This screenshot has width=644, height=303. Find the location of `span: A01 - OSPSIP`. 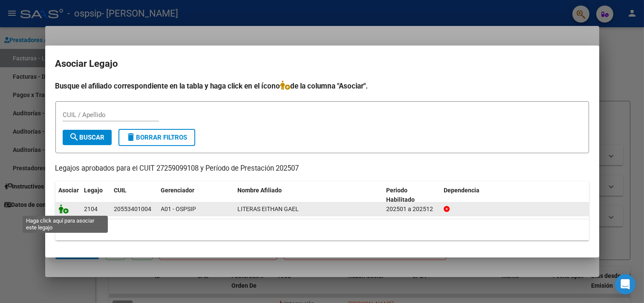

span: A01 - OSPSIP is located at coordinates (179, 209).